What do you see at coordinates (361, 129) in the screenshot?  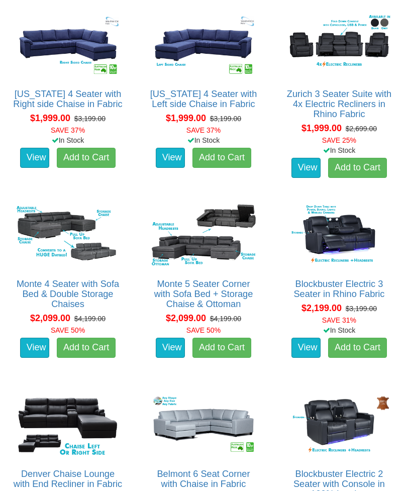 I see `del: $2,699.00` at bounding box center [361, 129].